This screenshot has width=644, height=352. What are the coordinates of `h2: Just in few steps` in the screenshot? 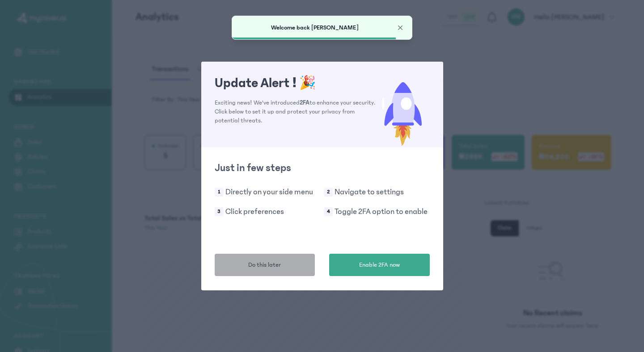 It's located at (322, 168).